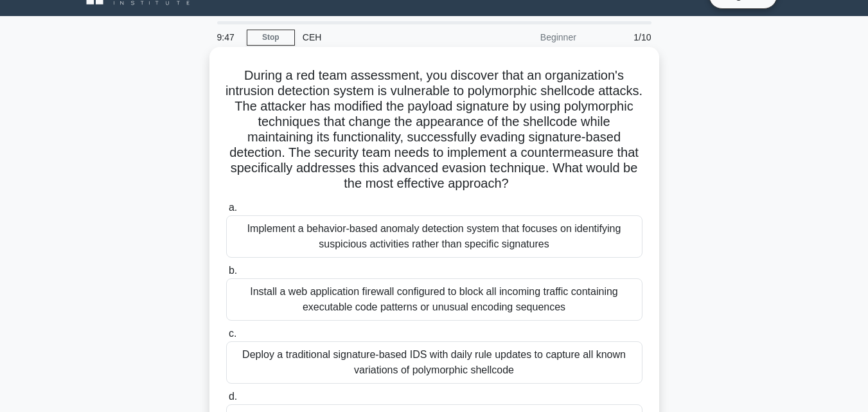 The width and height of the screenshot is (868, 412). What do you see at coordinates (434, 236) in the screenshot?
I see `div: Implement a behavior-based anomaly detection system that focuses on identifying suspicious activi...` at bounding box center [434, 236].